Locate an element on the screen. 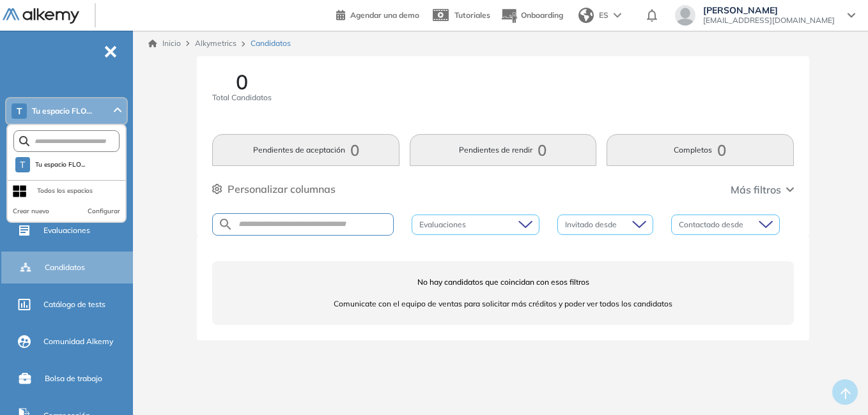 The image size is (868, 415). img: arrow is located at coordinates (617, 15).